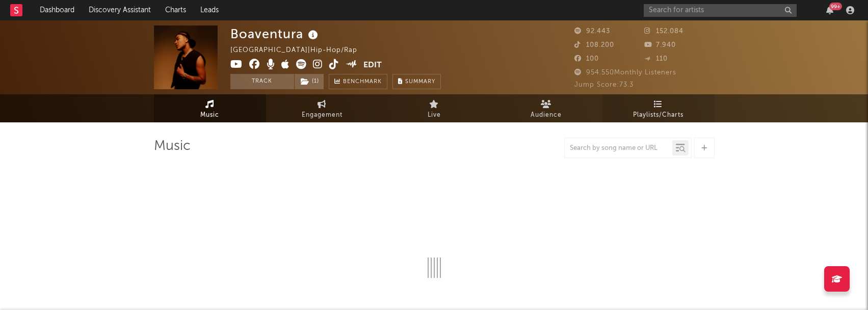 The height and width of the screenshot is (310, 868). I want to click on a: Music, so click(210, 108).